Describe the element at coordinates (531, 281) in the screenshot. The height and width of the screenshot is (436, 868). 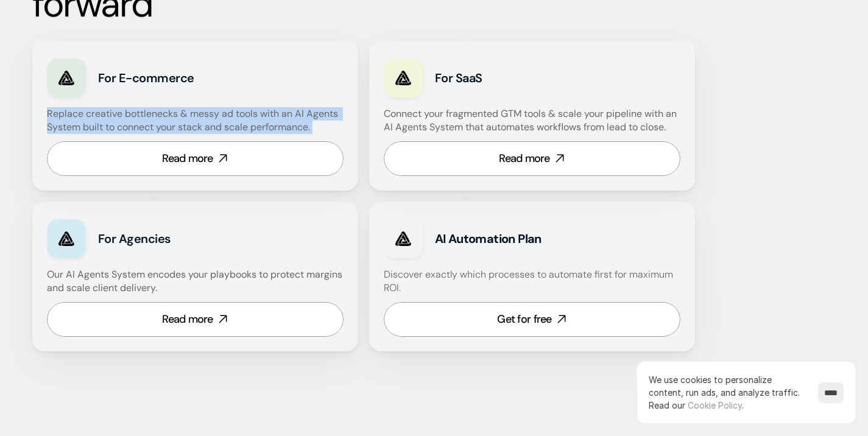
I see `h4: Discover exactly which processes to automate first for maximum ROI.` at that location.